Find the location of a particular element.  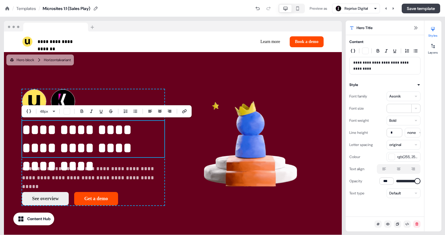

div: See overviewGet a demo is located at coordinates (93, 198).